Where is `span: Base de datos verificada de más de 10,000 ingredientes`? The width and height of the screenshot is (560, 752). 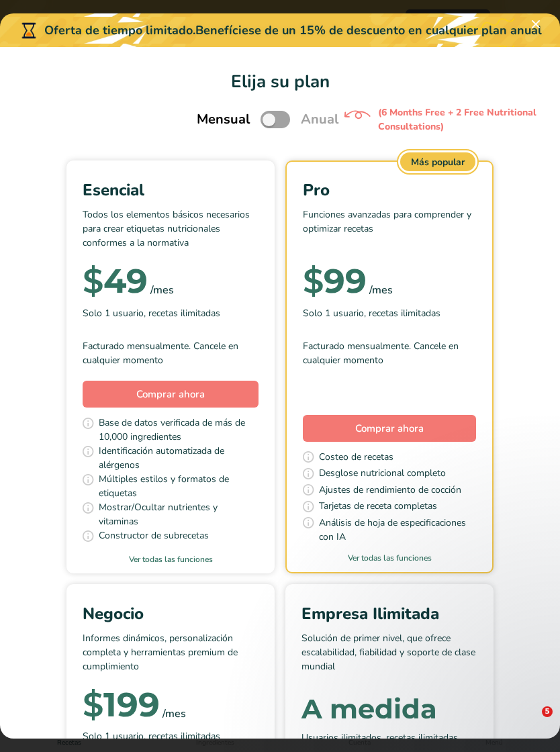
span: Base de datos verificada de más de 10,000 ingredientes is located at coordinates (179, 430).